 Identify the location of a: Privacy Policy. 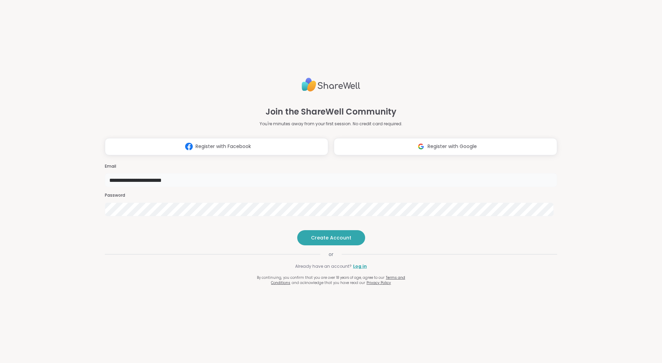
(379, 282).